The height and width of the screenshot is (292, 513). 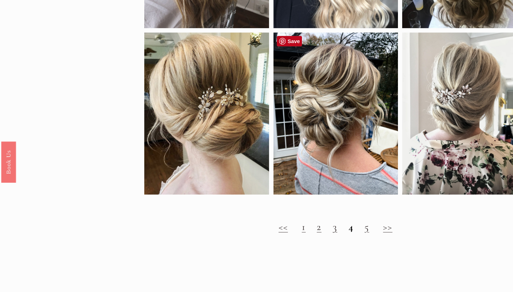 What do you see at coordinates (274, 39) in the screenshot?
I see `a: Pin it!` at bounding box center [274, 39].